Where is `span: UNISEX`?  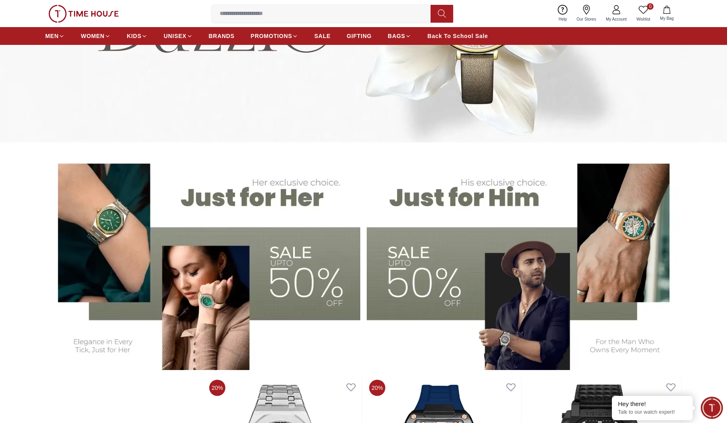 span: UNISEX is located at coordinates (175, 36).